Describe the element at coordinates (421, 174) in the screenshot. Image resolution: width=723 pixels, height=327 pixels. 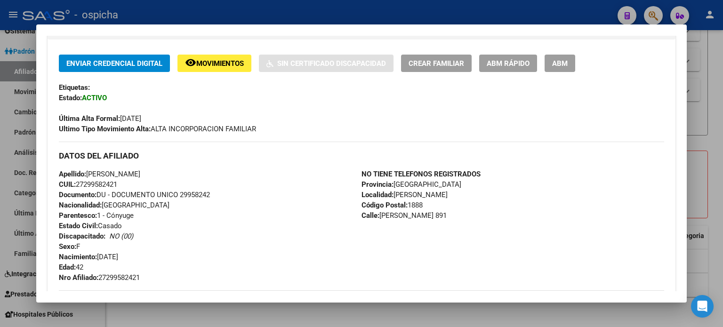
I see `strong: NO TIENE TELEFONOS REGISTRADOS` at that location.